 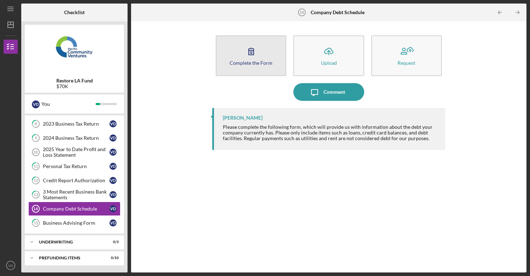 I want to click on div: 2023 Business Tax Return, so click(x=76, y=124).